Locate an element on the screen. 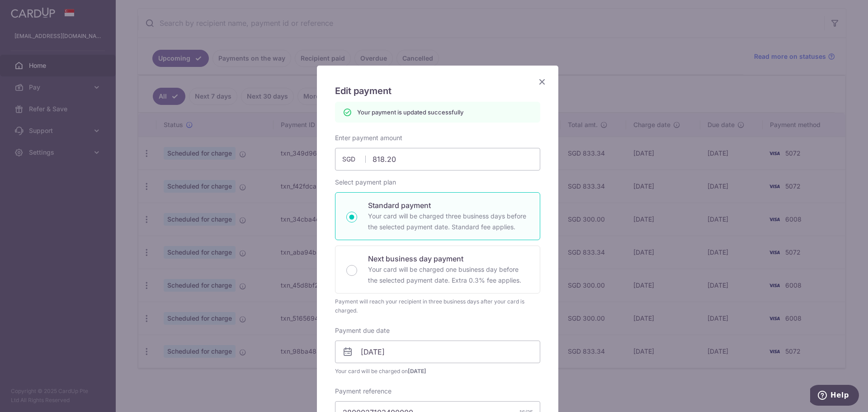  p: Your card will be charged one business day before the selected payment date. Extra 0.3% fee applies. is located at coordinates (449, 275).